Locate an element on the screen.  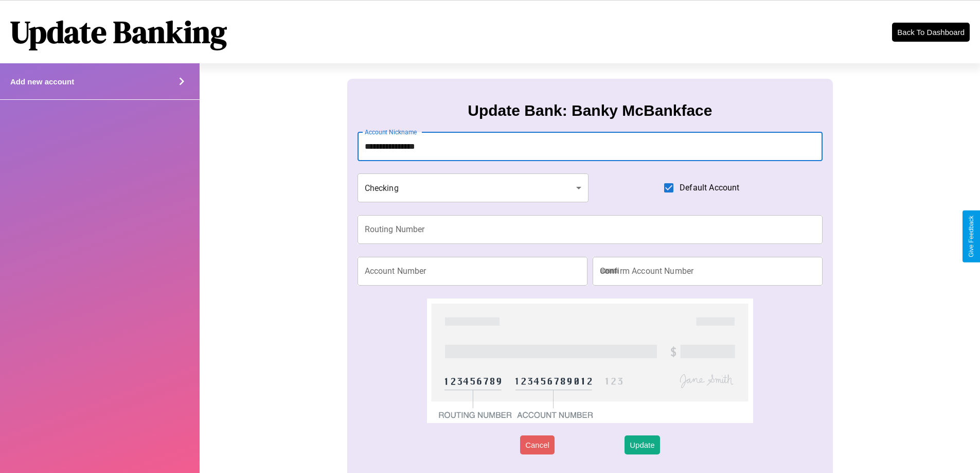
button: Cancel is located at coordinates (537, 445).